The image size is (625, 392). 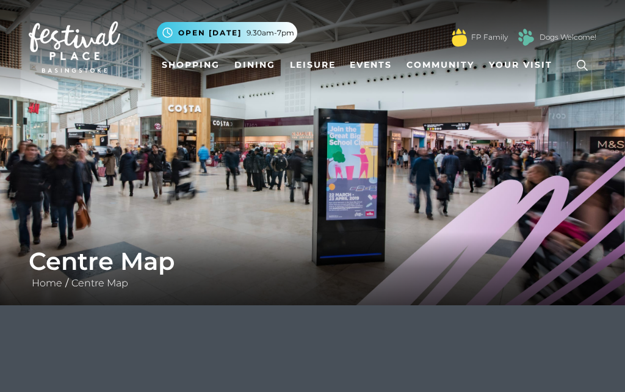 What do you see at coordinates (313, 261) in the screenshot?
I see `h1: Centre Map` at bounding box center [313, 261].